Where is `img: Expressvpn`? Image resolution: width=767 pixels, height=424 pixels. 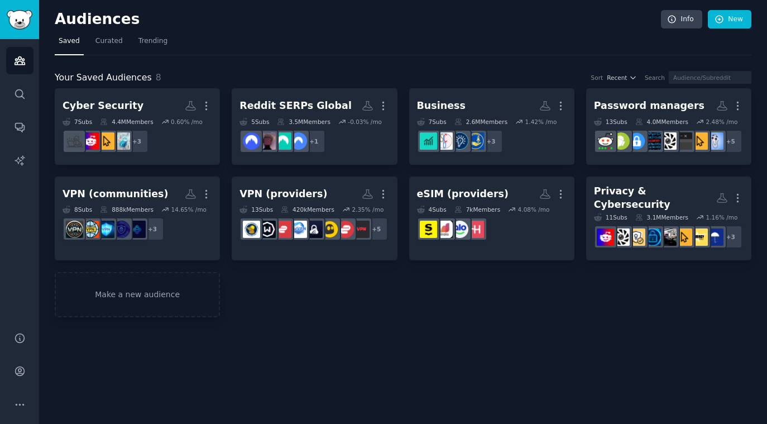
img: Expressvpn is located at coordinates (283, 229).